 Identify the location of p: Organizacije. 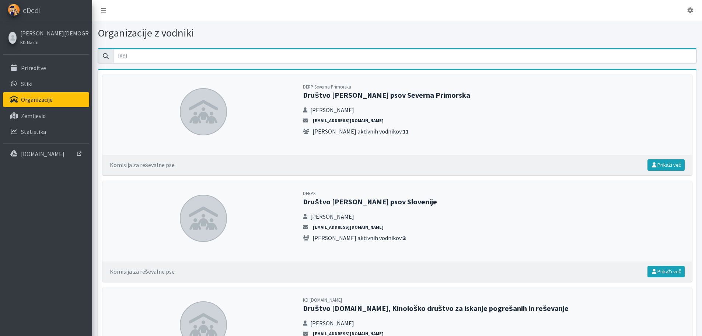
(37, 100).